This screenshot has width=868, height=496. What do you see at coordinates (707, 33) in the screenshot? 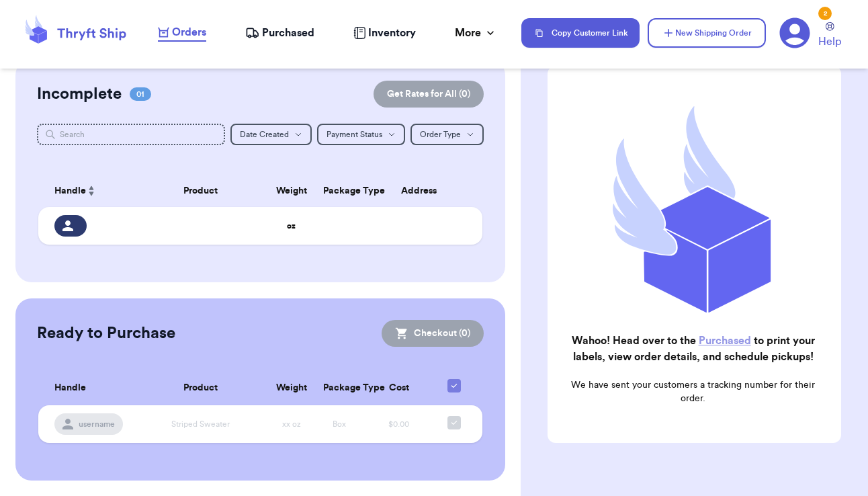
I see `button: New Shipping Order` at bounding box center [707, 33].